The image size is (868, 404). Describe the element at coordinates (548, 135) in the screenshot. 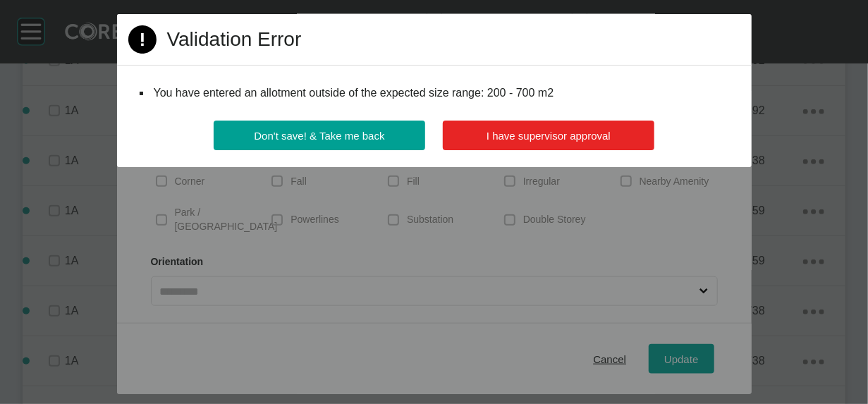

I see `span: I have supervisor approval` at that location.